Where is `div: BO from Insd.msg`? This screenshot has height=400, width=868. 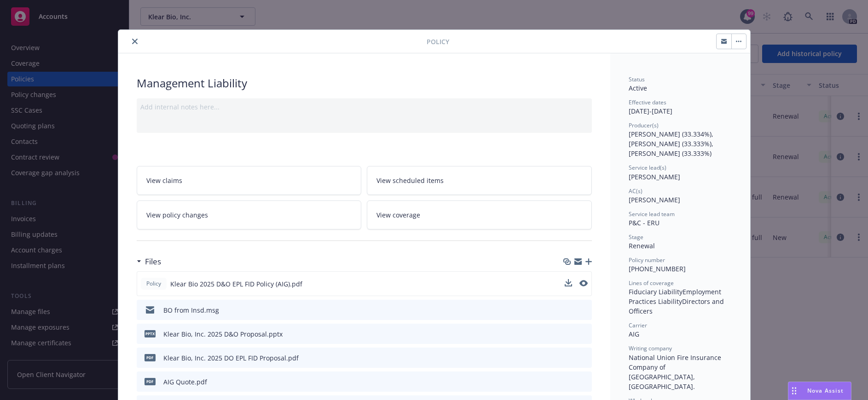
div: BO from Insd.msg is located at coordinates (191, 310).